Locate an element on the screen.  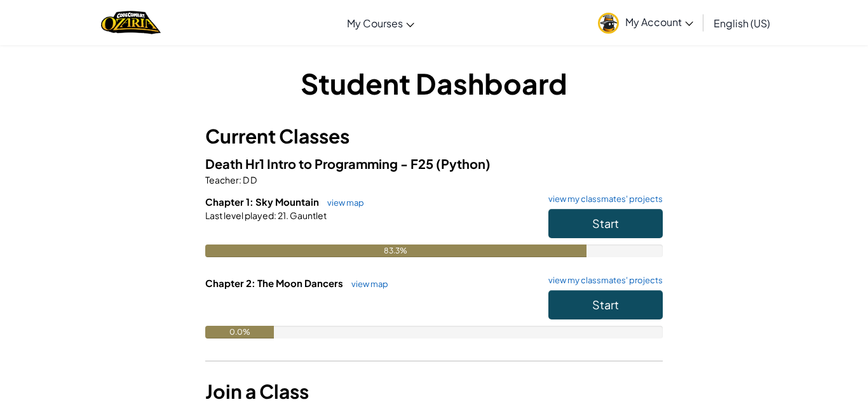
span: Gauntlet is located at coordinates (308, 215).